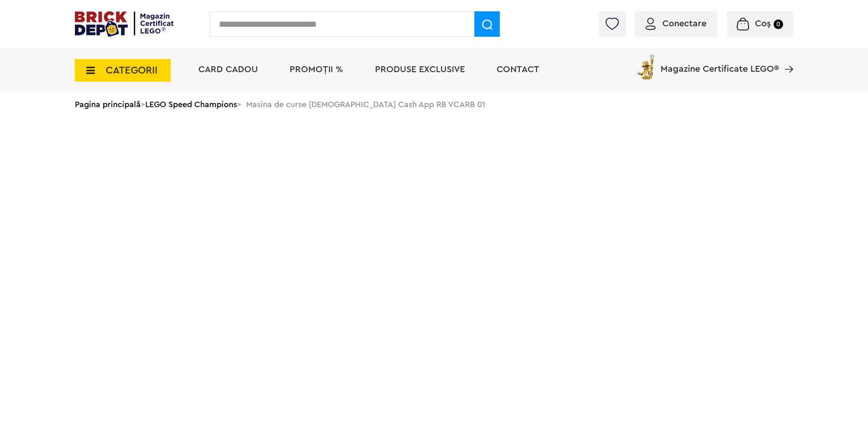  I want to click on span: Magazine Certificate LEGO®, so click(720, 63).